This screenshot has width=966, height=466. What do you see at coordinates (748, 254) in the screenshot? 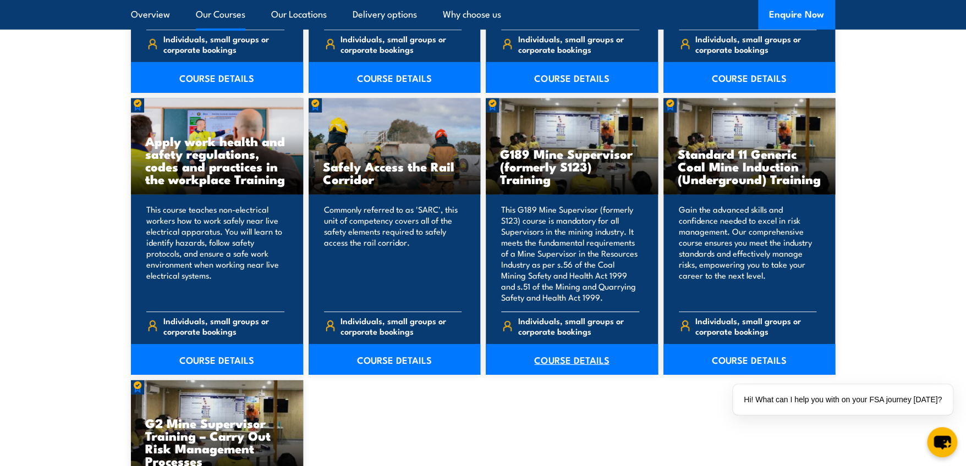
I see `p: Gain the advanced skills and confidence needed to excel in risk management. Our comprehensive cou...` at bounding box center [748, 254].